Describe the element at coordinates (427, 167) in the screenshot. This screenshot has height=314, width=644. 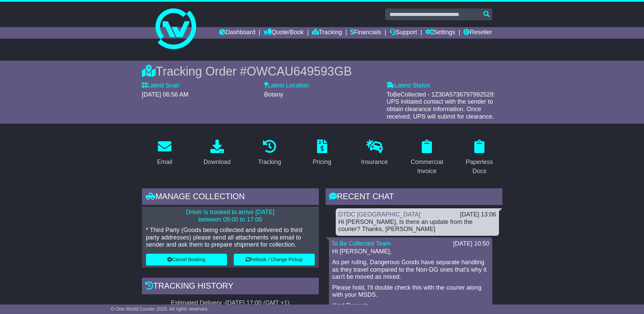
I see `div: Commercial Invoice` at that location.